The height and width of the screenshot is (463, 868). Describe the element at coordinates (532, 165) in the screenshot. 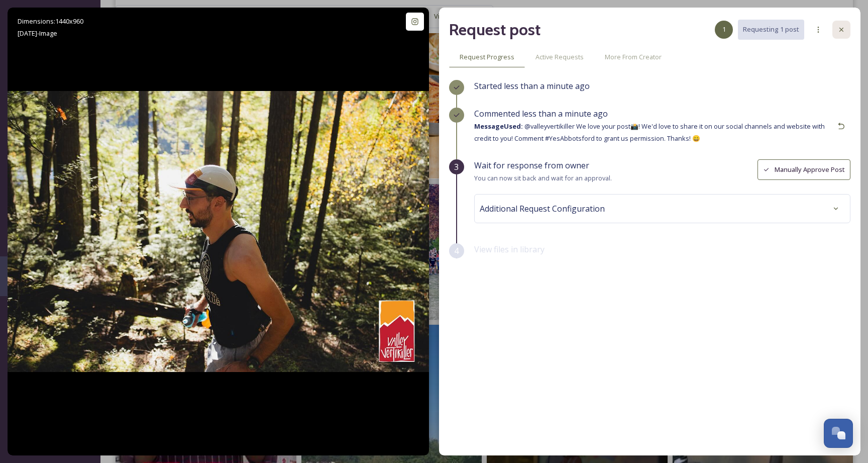

I see `span: Wait for response from owner` at that location.